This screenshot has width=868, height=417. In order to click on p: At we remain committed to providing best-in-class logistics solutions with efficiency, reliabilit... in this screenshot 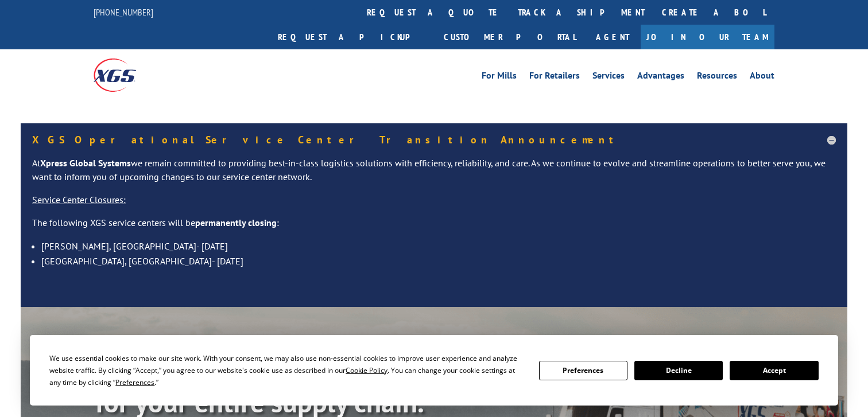, I will do `click(434, 175)`.